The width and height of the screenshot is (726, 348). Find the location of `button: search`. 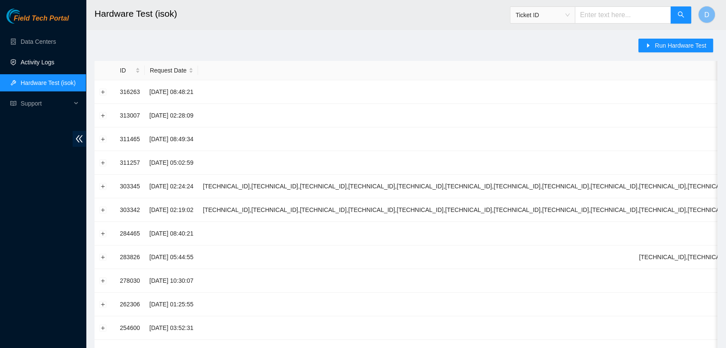

button: search is located at coordinates (681, 15).